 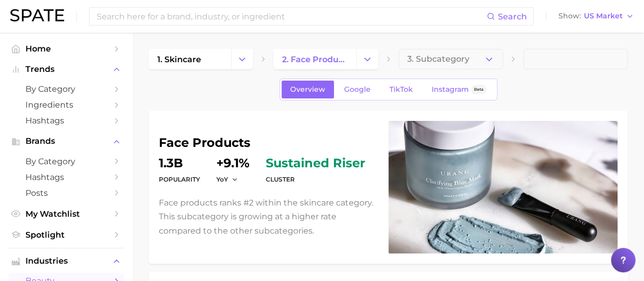 I want to click on a: 1. skincare, so click(x=190, y=59).